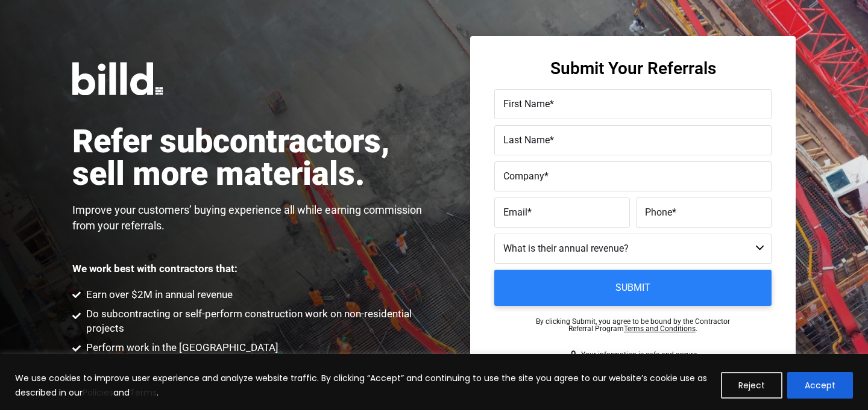 Image resolution: width=868 pixels, height=410 pixels. Describe the element at coordinates (143, 393) in the screenshot. I see `a: Terms` at that location.